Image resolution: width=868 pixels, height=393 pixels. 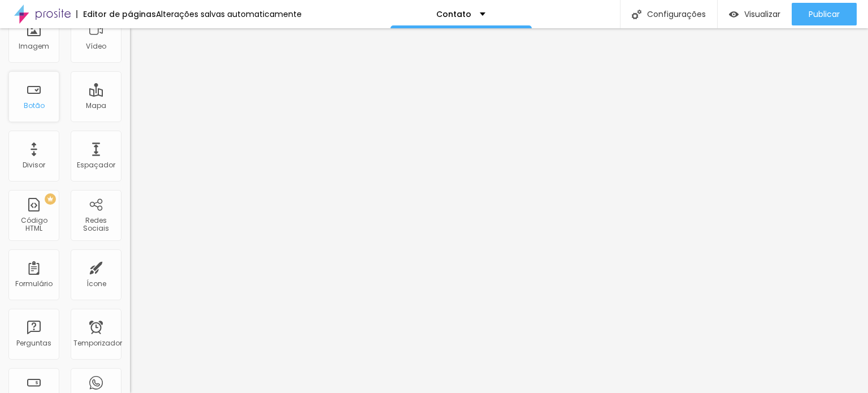 What do you see at coordinates (34, 46) in the screenshot?
I see `font: Imagem` at bounding box center [34, 46].